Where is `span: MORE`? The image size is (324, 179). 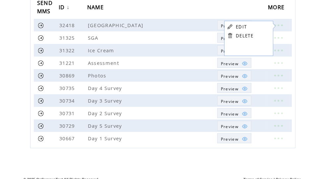 span: MORE is located at coordinates (277, 8).